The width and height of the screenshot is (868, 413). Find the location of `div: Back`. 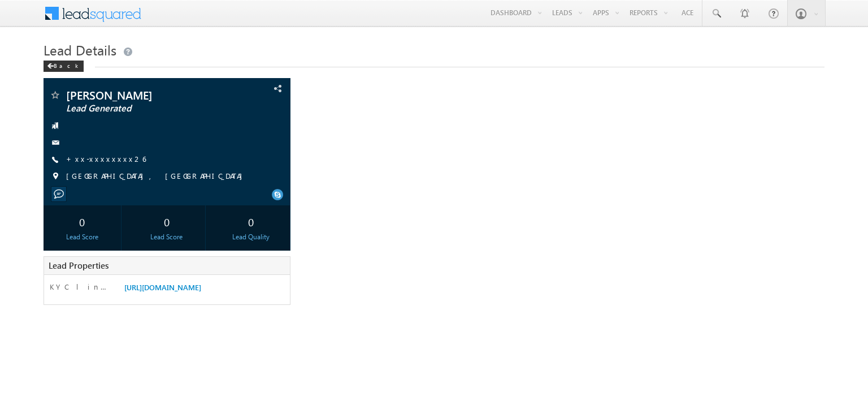

div: Back is located at coordinates (63, 66).